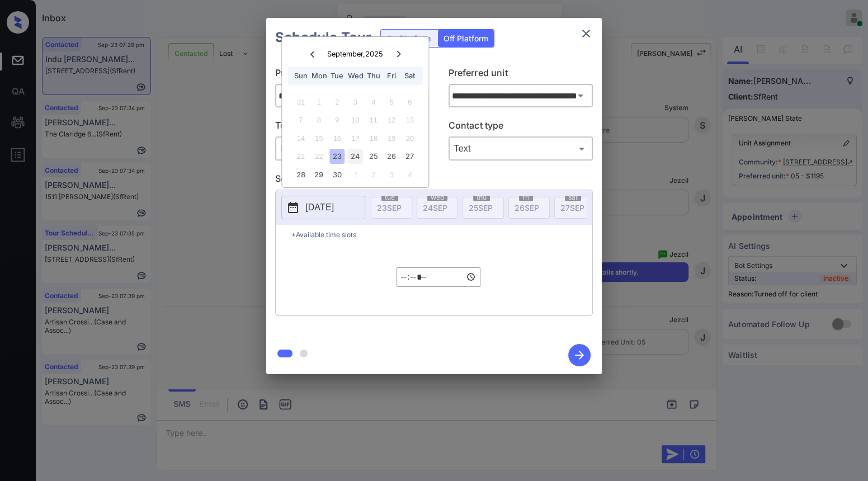  Describe the element at coordinates (300, 156) in the screenshot. I see `div: Not available Sunday, September 21st, 2025` at that location.